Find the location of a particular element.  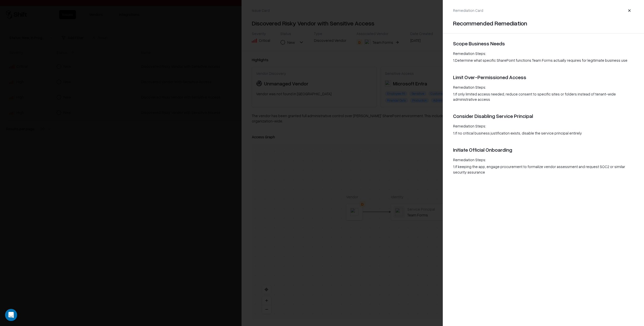

div: Initiate Official Onboarding is located at coordinates (544, 150).